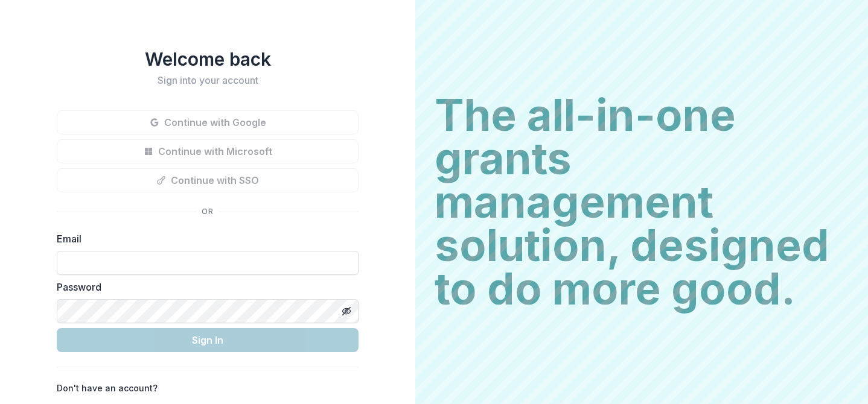  Describe the element at coordinates (346, 312) in the screenshot. I see `button: Toggle password visibility` at that location.